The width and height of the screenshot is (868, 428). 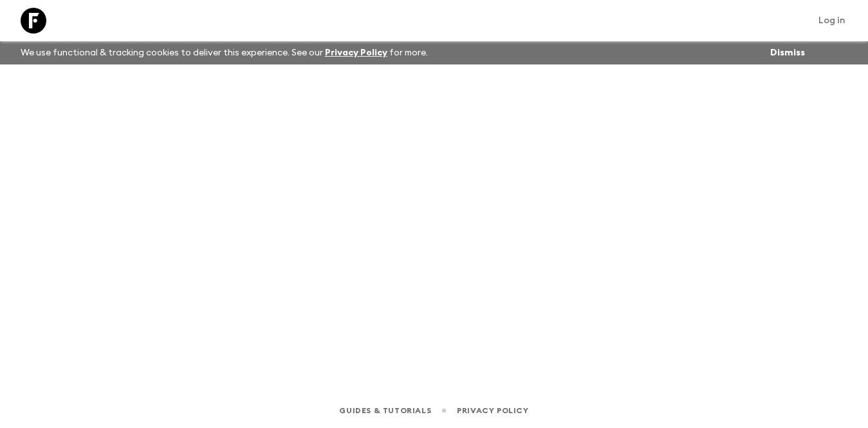 What do you see at coordinates (224, 53) in the screenshot?
I see `p: We use functional & tracking cookies to deliver this experience. See our for more.` at bounding box center [224, 53].